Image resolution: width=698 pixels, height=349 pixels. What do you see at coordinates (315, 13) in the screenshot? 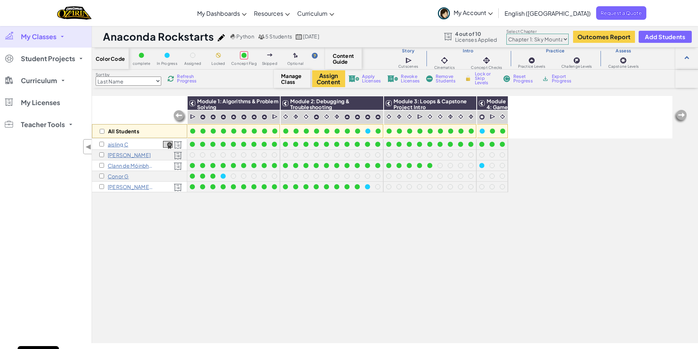
I see `a: Curriculum` at bounding box center [315, 13].